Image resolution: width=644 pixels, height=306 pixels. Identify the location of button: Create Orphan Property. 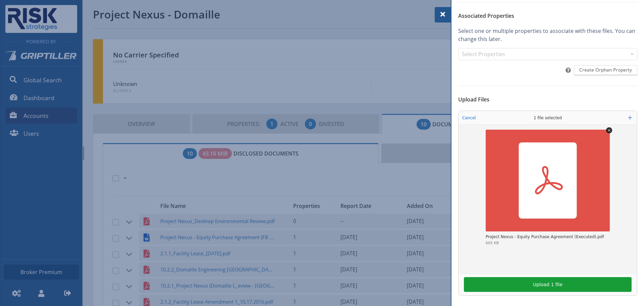
(605, 71).